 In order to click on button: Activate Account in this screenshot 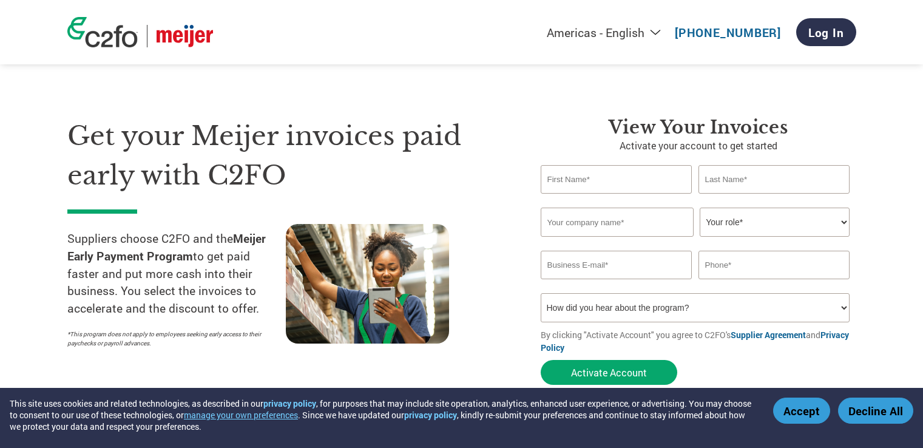, I will do `click(609, 372)`.